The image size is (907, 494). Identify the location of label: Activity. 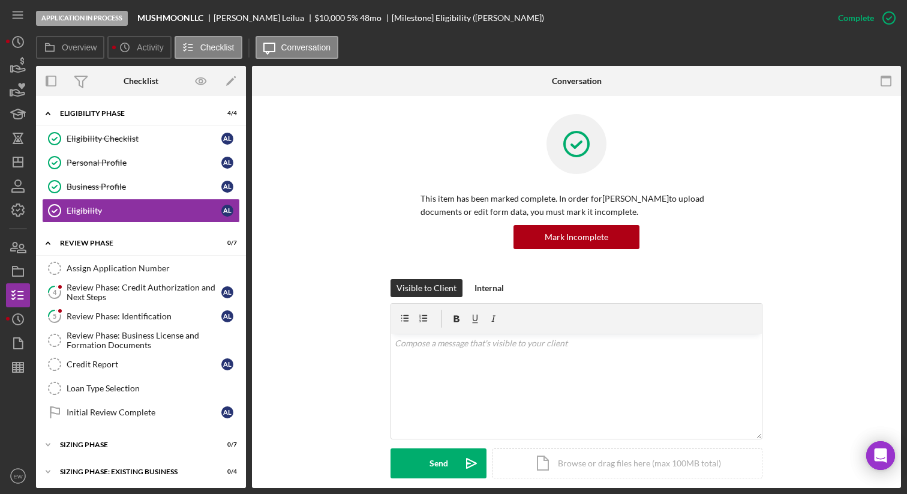
(150, 47).